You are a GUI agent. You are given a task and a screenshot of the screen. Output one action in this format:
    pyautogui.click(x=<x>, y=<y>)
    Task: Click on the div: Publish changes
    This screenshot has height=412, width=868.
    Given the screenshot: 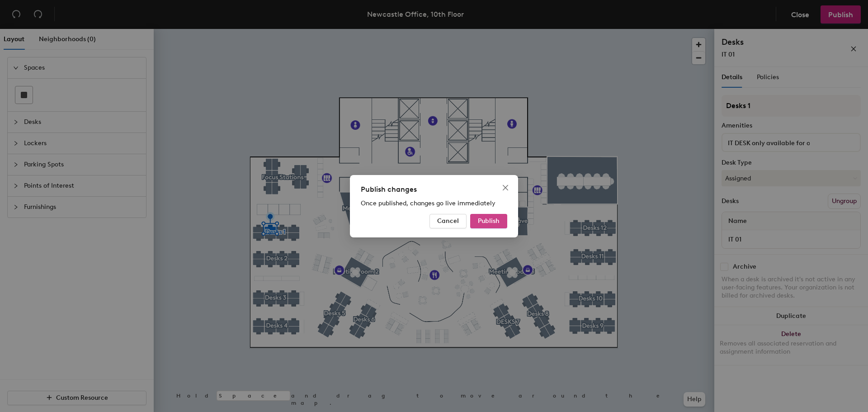 What is the action you would take?
    pyautogui.click(x=434, y=190)
    